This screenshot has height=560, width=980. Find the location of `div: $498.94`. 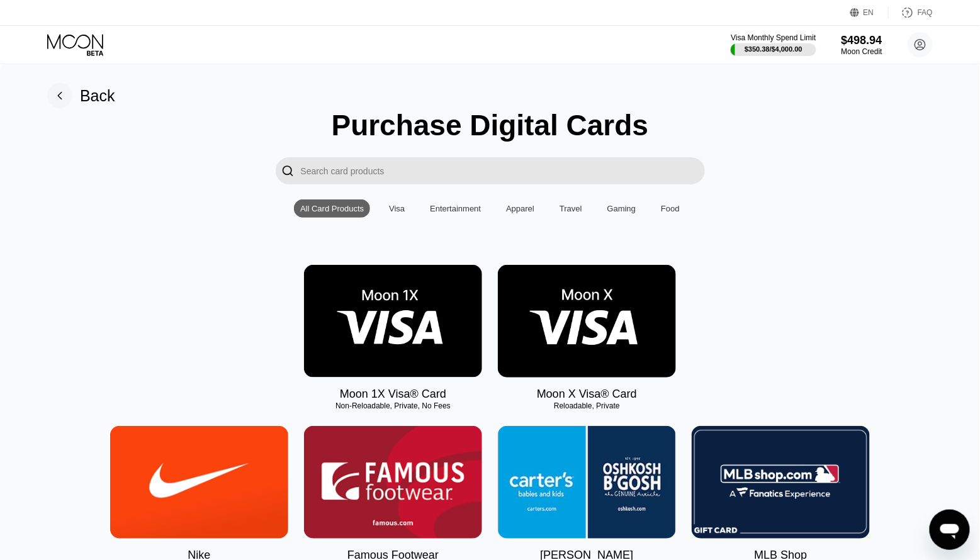

div: $498.94 is located at coordinates (862, 40).